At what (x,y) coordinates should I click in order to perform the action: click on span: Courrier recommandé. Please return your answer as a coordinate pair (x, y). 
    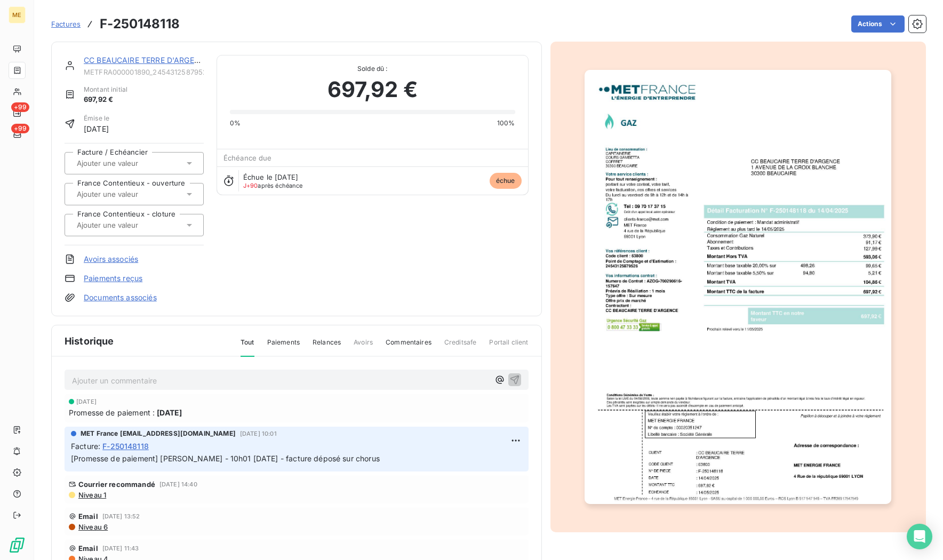
    Looking at the image, I should click on (117, 484).